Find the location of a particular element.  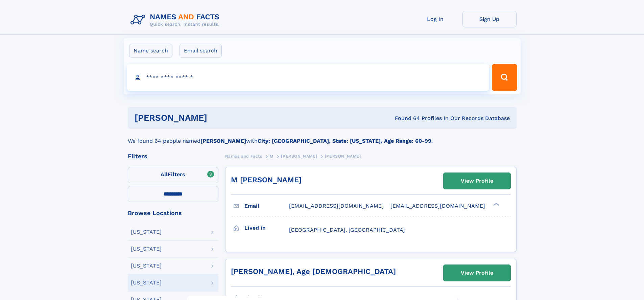

h3: Lived in is located at coordinates (267, 228).